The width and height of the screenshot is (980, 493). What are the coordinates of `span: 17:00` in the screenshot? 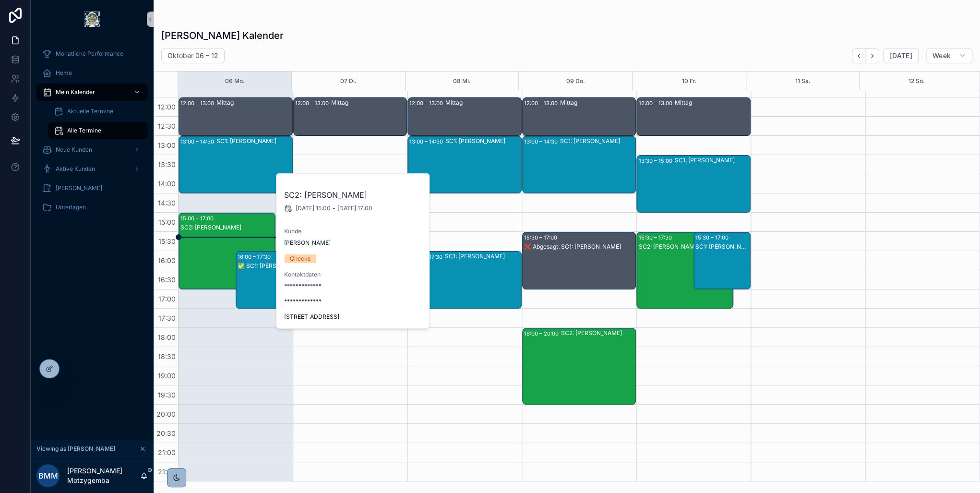 It's located at (167, 298).